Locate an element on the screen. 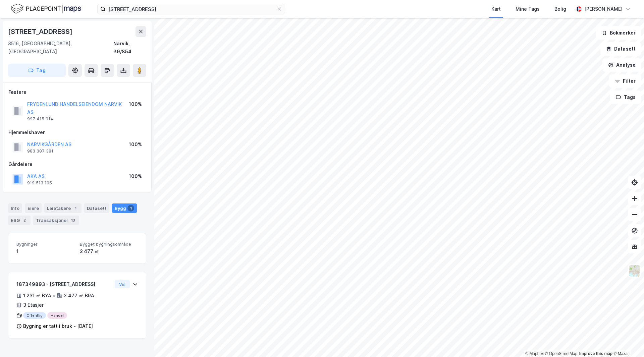  div: Gårdeiere is located at coordinates (77, 165).